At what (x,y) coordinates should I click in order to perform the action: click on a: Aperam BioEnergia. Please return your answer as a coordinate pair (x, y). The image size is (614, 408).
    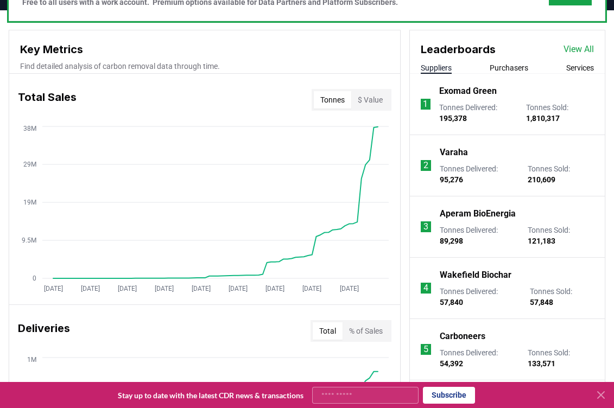
    Looking at the image, I should click on (478, 214).